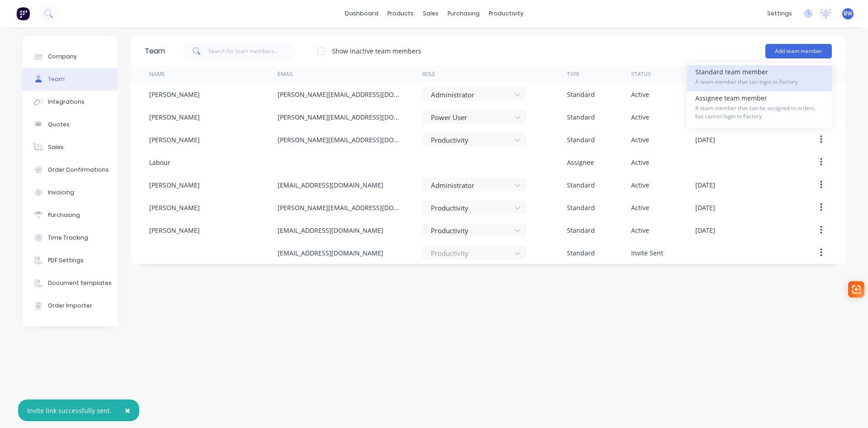 Image resolution: width=868 pixels, height=428 pixels. I want to click on div: Company, so click(62, 57).